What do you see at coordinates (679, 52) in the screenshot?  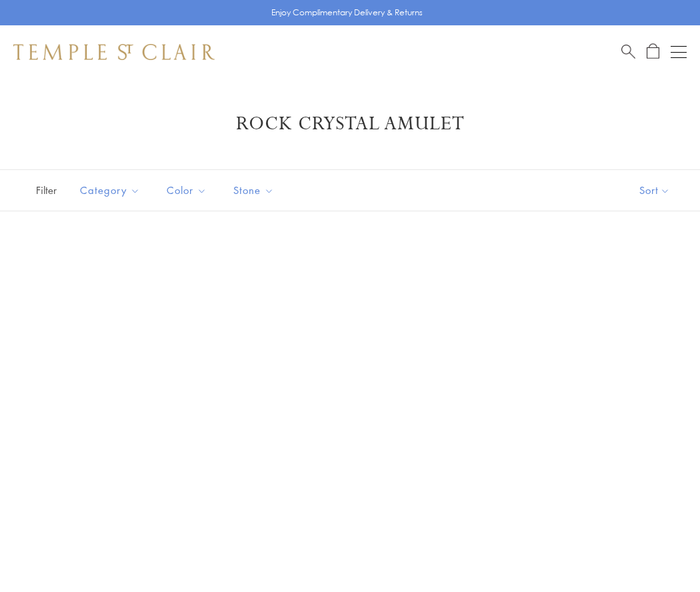 I see `button: Open navigation` at bounding box center [679, 52].